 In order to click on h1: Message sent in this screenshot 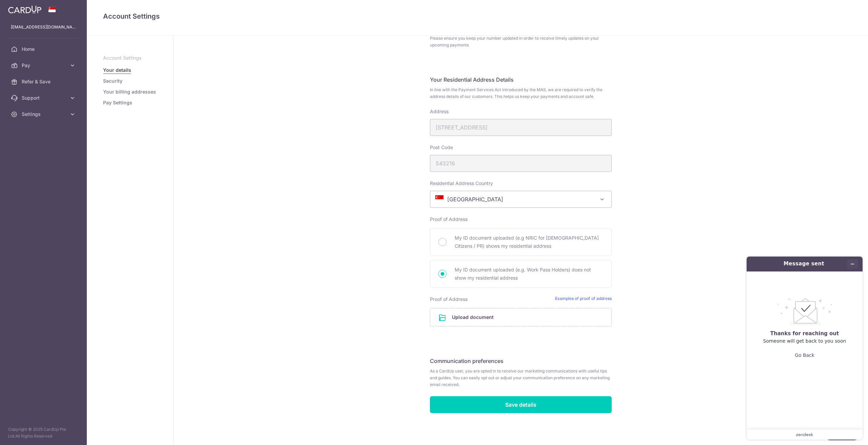, I will do `click(63, 13)`.